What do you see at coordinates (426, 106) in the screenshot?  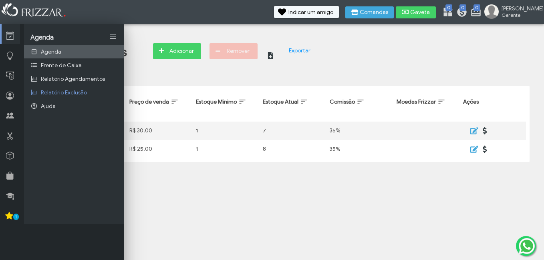 I see `th: Moedas Frizzar: activate to sort column ascending` at bounding box center [426, 106].